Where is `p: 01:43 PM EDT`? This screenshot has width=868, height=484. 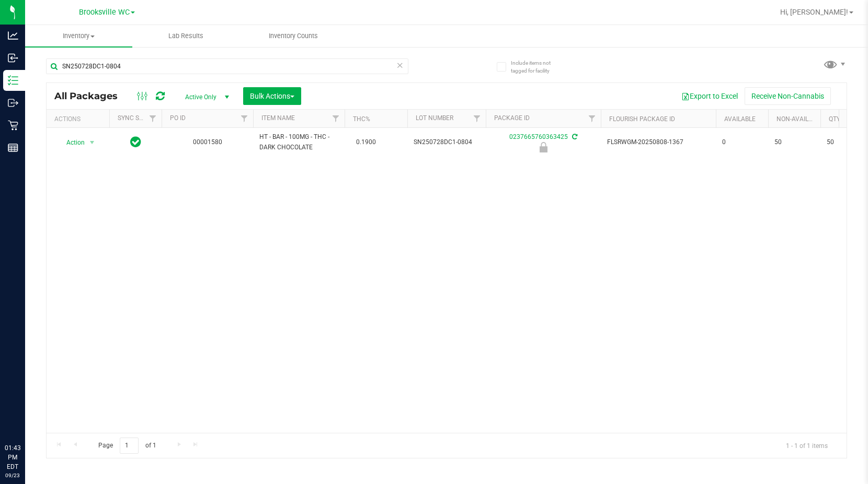
p: 01:43 PM EDT is located at coordinates (13, 458).